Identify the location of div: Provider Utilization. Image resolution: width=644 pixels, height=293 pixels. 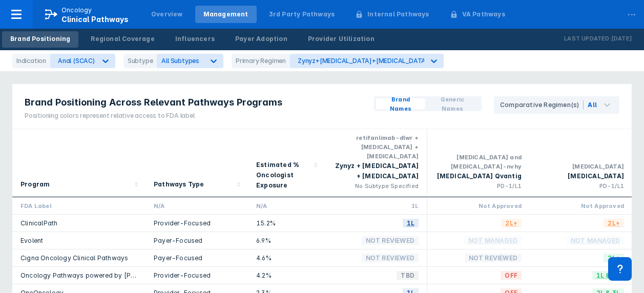
(341, 39).